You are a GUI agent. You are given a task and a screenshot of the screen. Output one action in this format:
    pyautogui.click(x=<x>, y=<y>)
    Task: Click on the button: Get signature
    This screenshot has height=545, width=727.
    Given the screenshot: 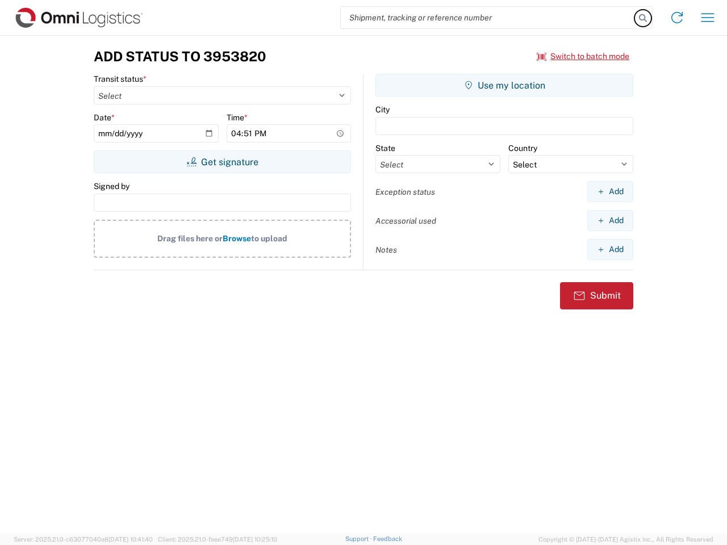 What is the action you would take?
    pyautogui.click(x=222, y=162)
    